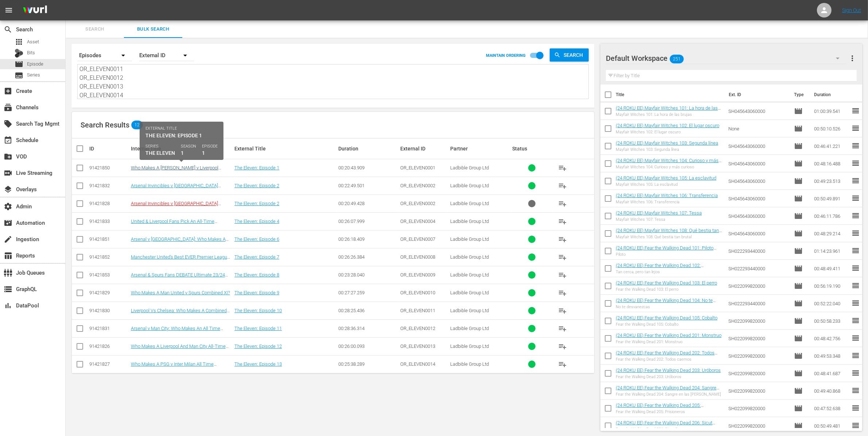 The width and height of the screenshot is (868, 436). I want to click on div: Fear the Walking Dead 103: El perro, so click(666, 289).